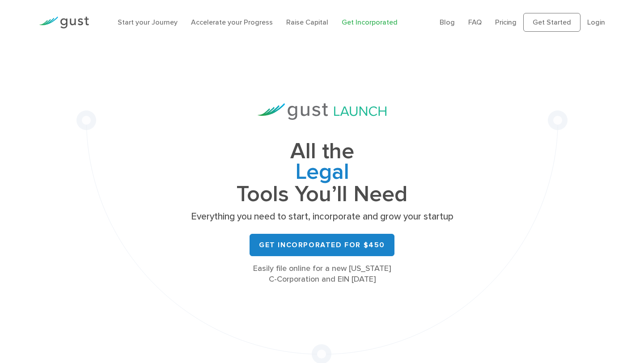 This screenshot has height=363, width=644. What do you see at coordinates (322, 244) in the screenshot?
I see `a: Get Incorporated for $450` at bounding box center [322, 244].